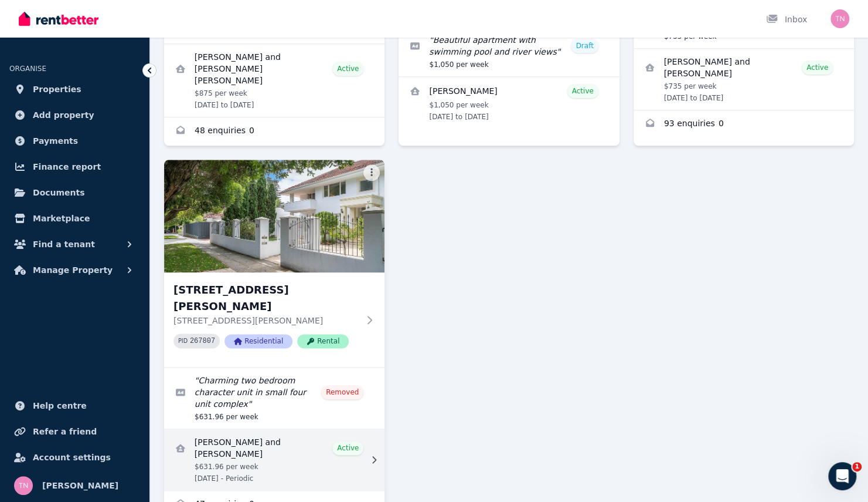 The height and width of the screenshot is (502, 868). I want to click on a: View details for Jennifer Sheerin and Shane Maher, so click(744, 79).